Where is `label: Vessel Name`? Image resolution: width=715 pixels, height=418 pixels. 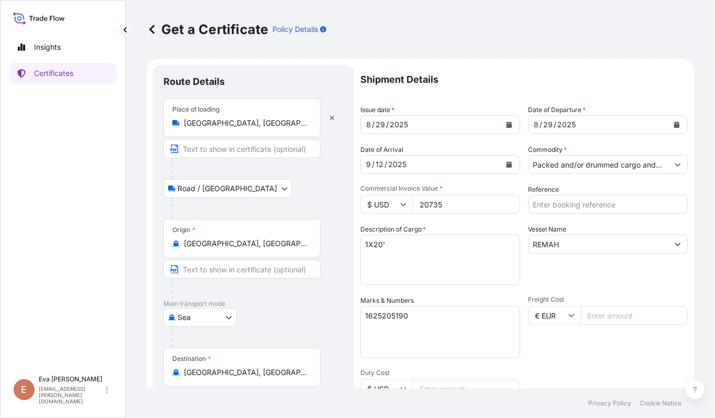 label: Vessel Name is located at coordinates (548, 229).